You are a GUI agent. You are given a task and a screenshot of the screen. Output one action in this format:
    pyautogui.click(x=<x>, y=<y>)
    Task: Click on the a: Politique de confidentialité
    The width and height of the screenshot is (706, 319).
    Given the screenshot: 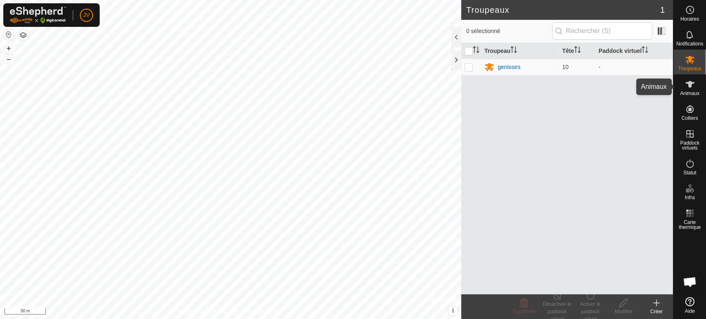 What is the action you would take?
    pyautogui.click(x=208, y=312)
    